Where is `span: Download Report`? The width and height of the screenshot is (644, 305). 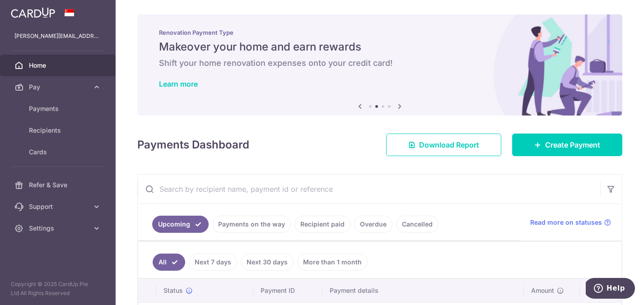 span: Download Report is located at coordinates (449, 145).